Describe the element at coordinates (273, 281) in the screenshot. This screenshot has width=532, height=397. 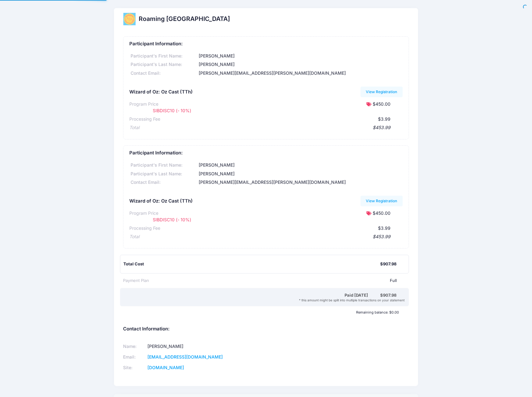
I see `div: Full` at that location.